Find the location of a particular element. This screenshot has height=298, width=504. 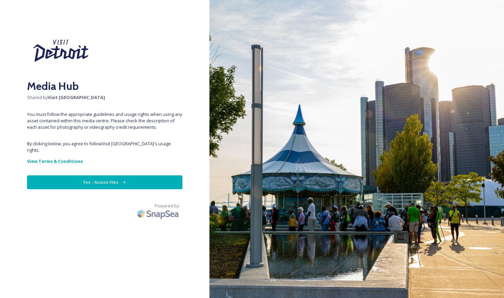

button: Yes - Access Files is located at coordinates (105, 182).